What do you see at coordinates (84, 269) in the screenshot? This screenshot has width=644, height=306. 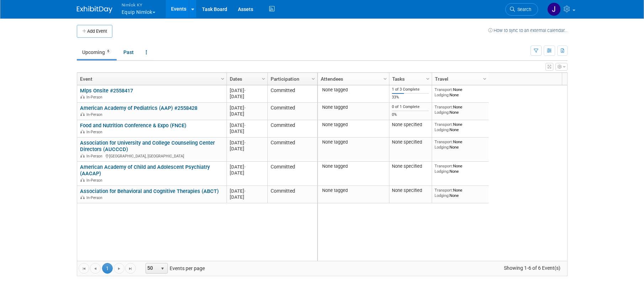 I see `span: Go to the first page` at bounding box center [84, 269].